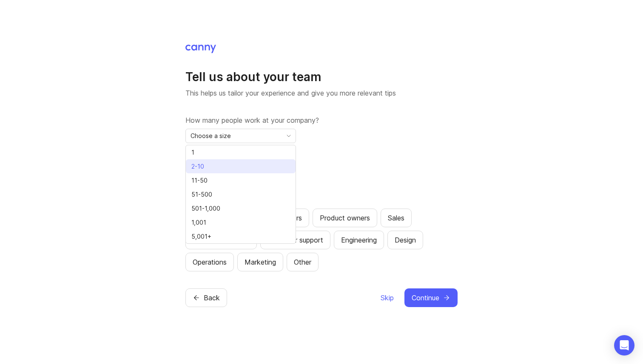 This screenshot has height=364, width=643. What do you see at coordinates (210, 262) in the screenshot?
I see `button: Operations` at bounding box center [210, 262].